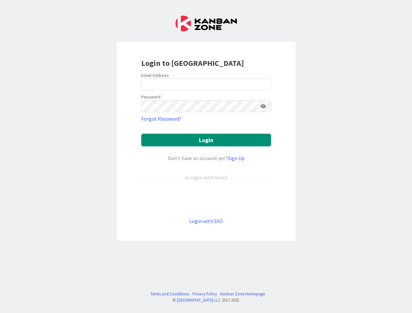  I want to click on label: Password, so click(151, 97).